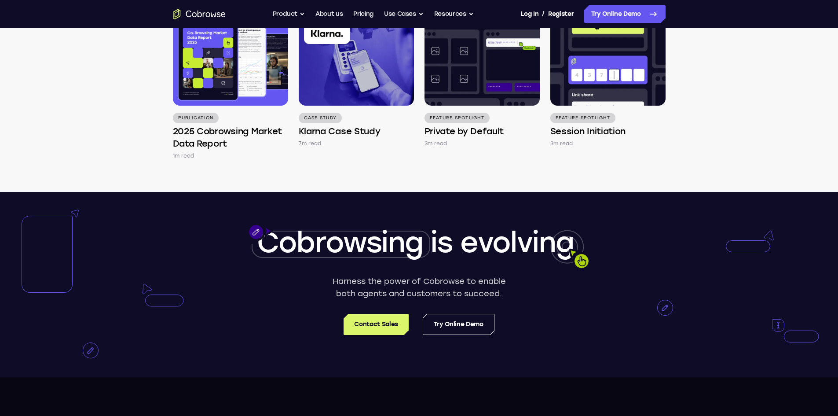  Describe the element at coordinates (356, 83) in the screenshot. I see `a: Case Study Klarna Case Study 7m read` at that location.